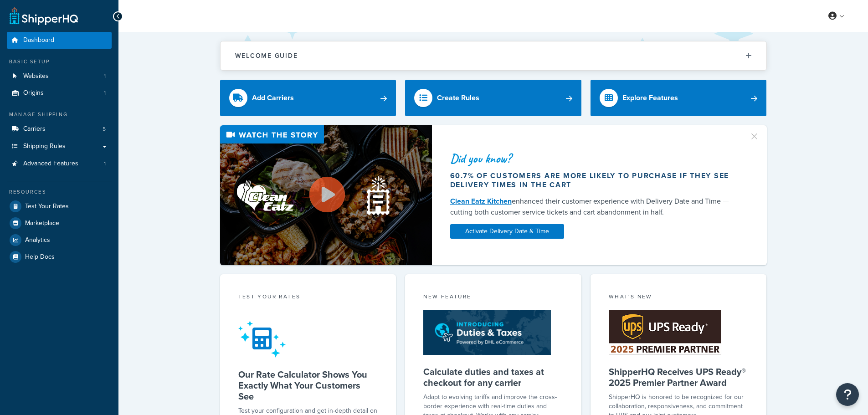 The height and width of the screenshot is (415, 868). I want to click on a: Carriers5, so click(59, 129).